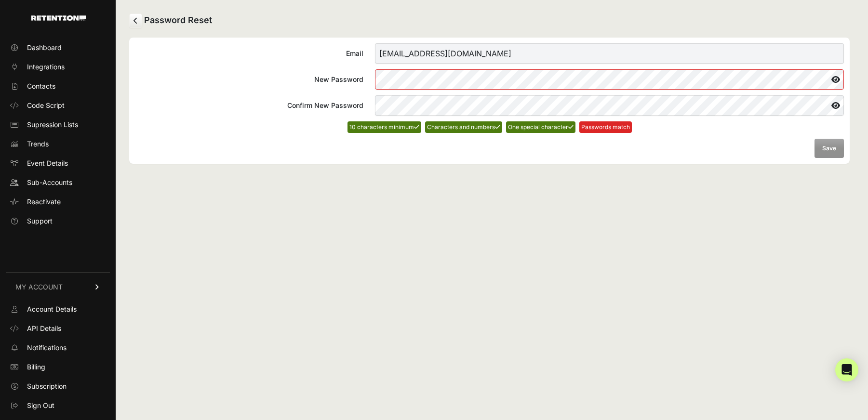 The image size is (868, 420). What do you see at coordinates (49, 182) in the screenshot?
I see `span: Sub-Accounts` at bounding box center [49, 182].